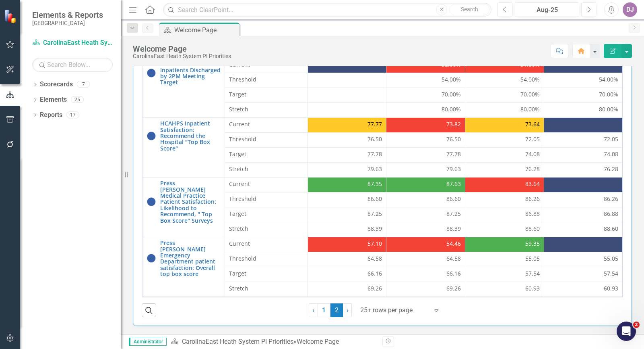 This screenshot has width=644, height=349. Describe the element at coordinates (148, 342) in the screenshot. I see `span: Administrator` at that location.